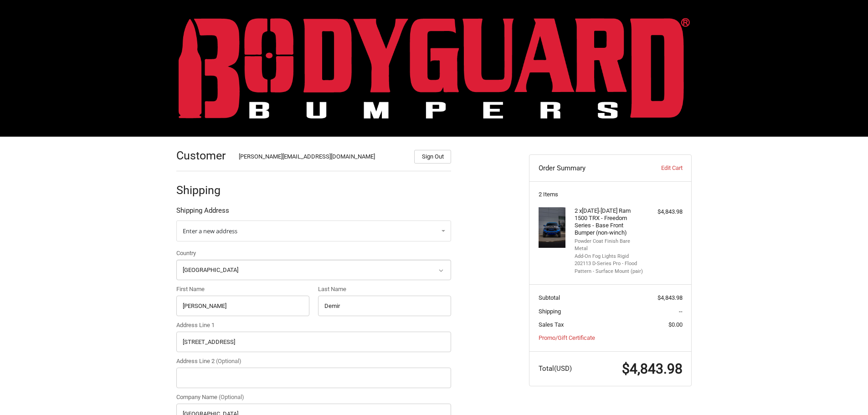 This screenshot has height=415, width=868. I want to click on span: $0.00, so click(675, 325).